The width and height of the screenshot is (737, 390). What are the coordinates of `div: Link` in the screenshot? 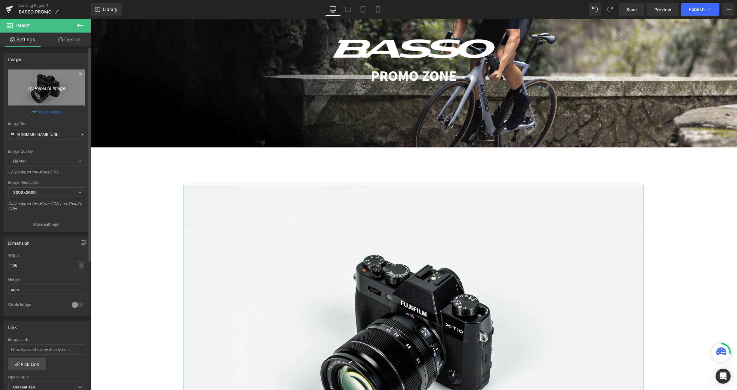 It's located at (13, 326).